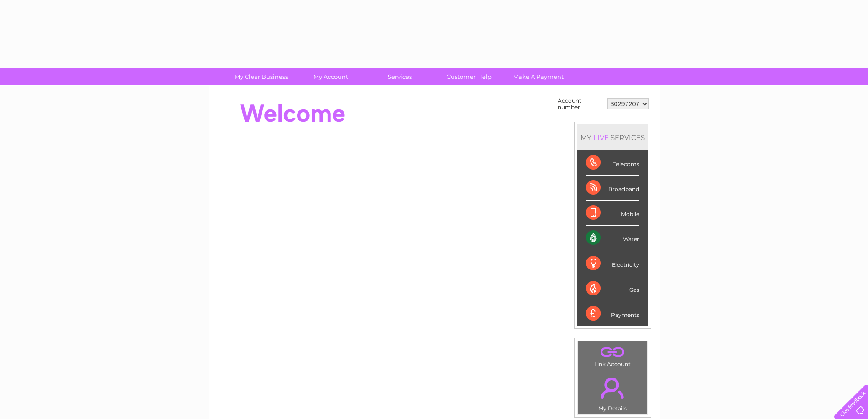 Image resolution: width=868 pixels, height=419 pixels. What do you see at coordinates (468, 77) in the screenshot?
I see `a: Customer Help` at bounding box center [468, 77].